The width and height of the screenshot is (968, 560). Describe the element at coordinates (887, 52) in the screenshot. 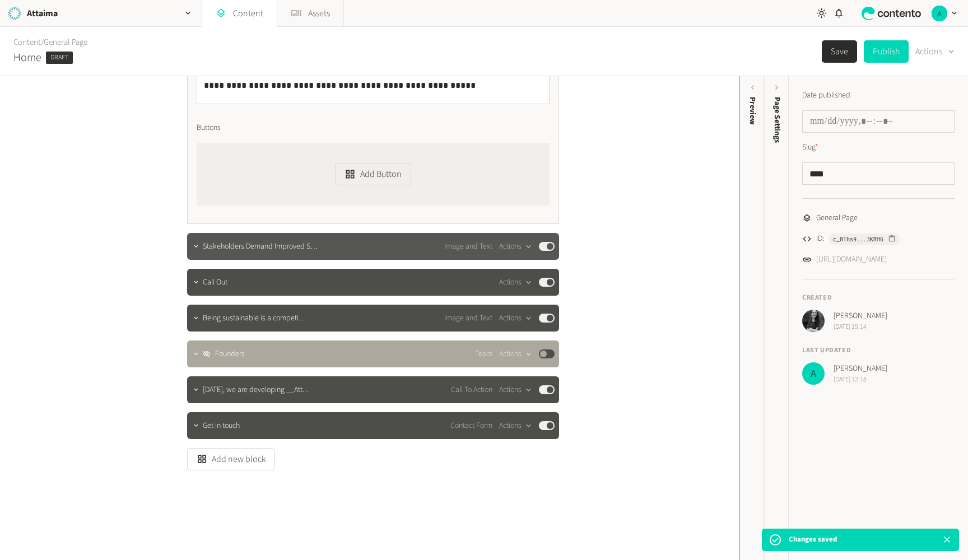

I see `button: Publish` at that location.